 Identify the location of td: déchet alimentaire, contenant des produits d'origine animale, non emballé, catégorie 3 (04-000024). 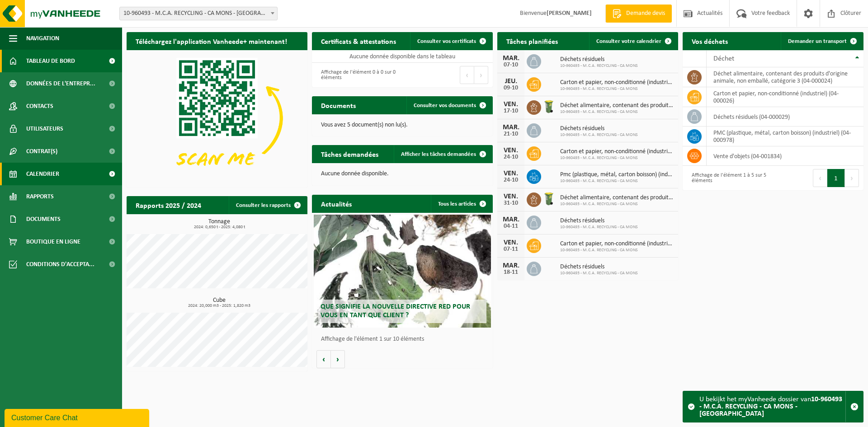
(785, 78).